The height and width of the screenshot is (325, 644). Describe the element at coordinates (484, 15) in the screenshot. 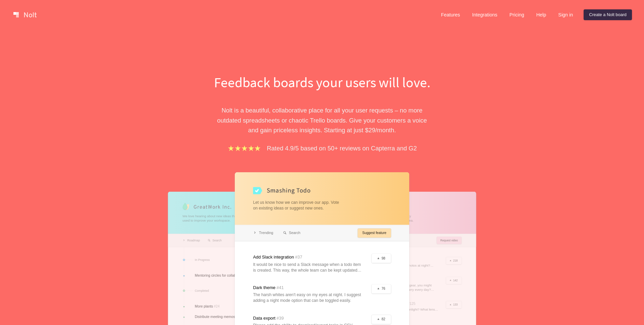

I see `a: Integrations` at that location.